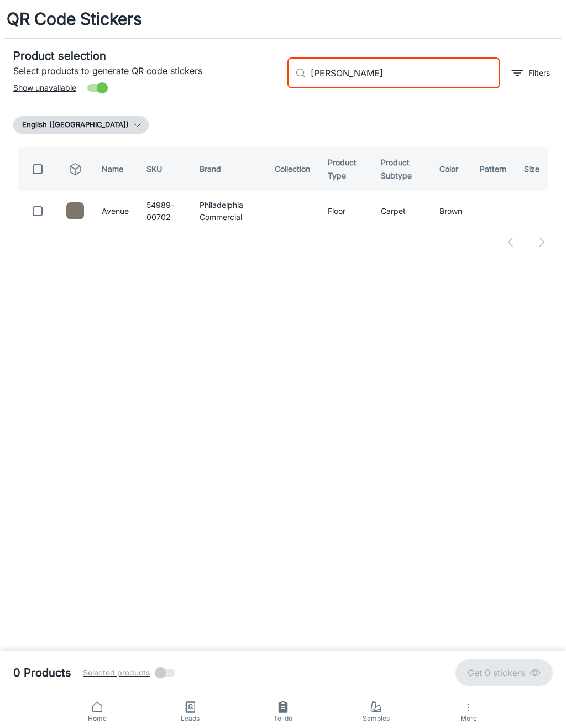 This screenshot has height=728, width=566. I want to click on a: Leads, so click(190, 711).